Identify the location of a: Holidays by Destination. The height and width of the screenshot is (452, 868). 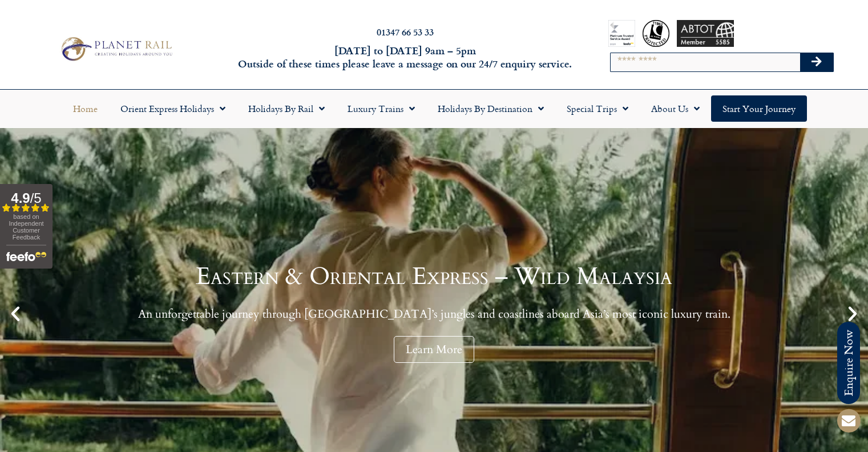
(491, 109).